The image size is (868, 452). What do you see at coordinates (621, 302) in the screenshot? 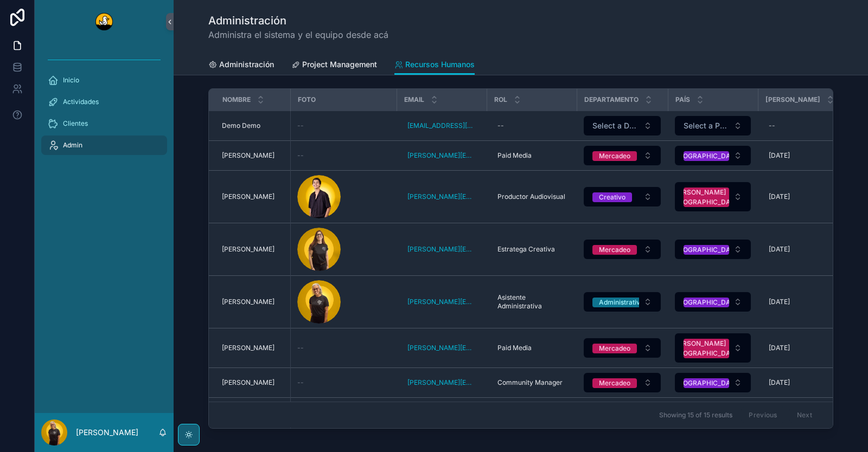
I see `div: Administrativo` at bounding box center [621, 302].